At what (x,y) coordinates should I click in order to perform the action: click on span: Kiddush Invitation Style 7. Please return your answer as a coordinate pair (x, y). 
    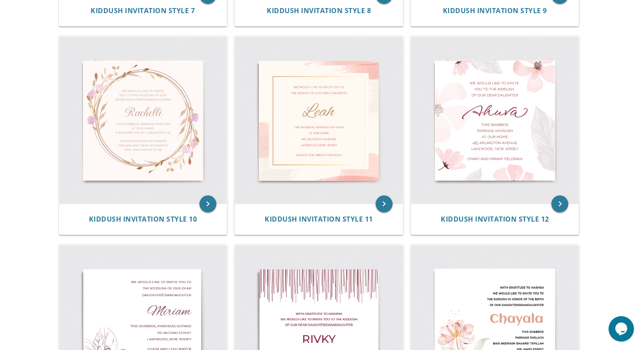
    Looking at the image, I should click on (142, 10).